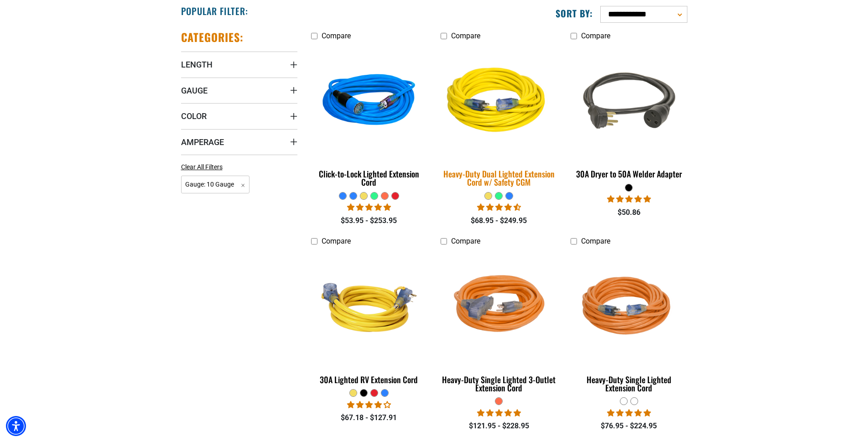  I want to click on div: $50.86, so click(628, 213).